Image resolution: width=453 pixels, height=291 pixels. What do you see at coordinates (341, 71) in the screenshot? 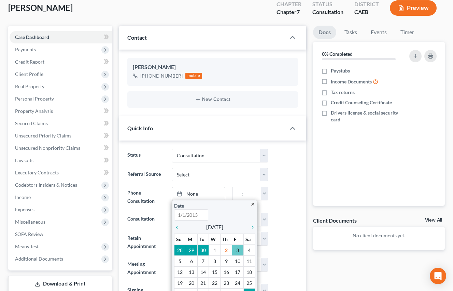
I see `span: Paystubs` at bounding box center [341, 71].